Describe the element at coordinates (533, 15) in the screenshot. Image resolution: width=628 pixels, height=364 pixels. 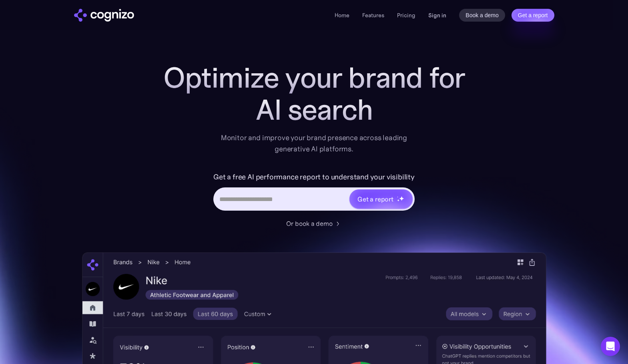
I see `a: Get a report` at that location.